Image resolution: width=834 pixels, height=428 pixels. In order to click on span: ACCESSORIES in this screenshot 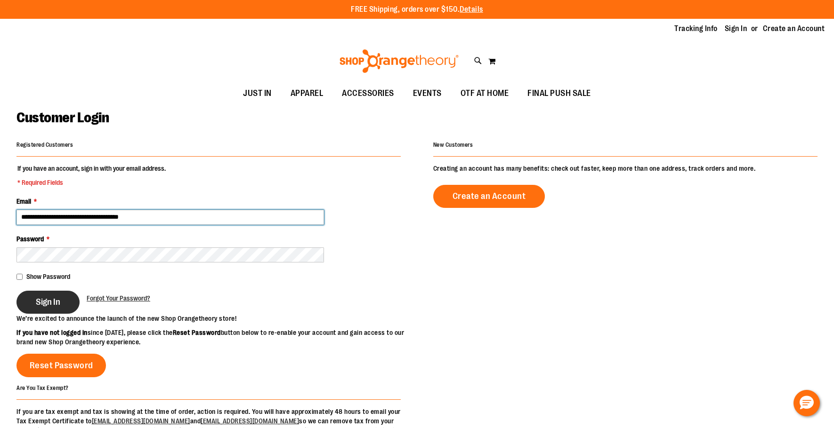, I will do `click(368, 93)`.